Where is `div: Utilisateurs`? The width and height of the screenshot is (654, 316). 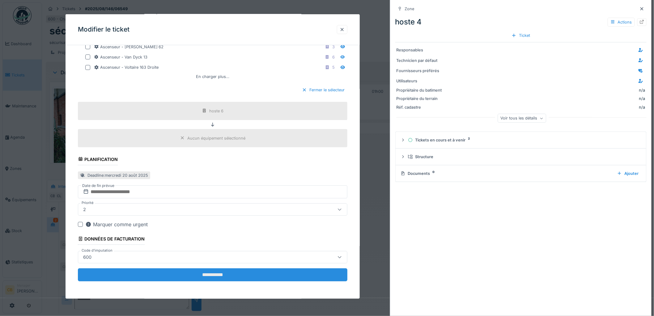
div: Utilisateurs is located at coordinates (421, 81).